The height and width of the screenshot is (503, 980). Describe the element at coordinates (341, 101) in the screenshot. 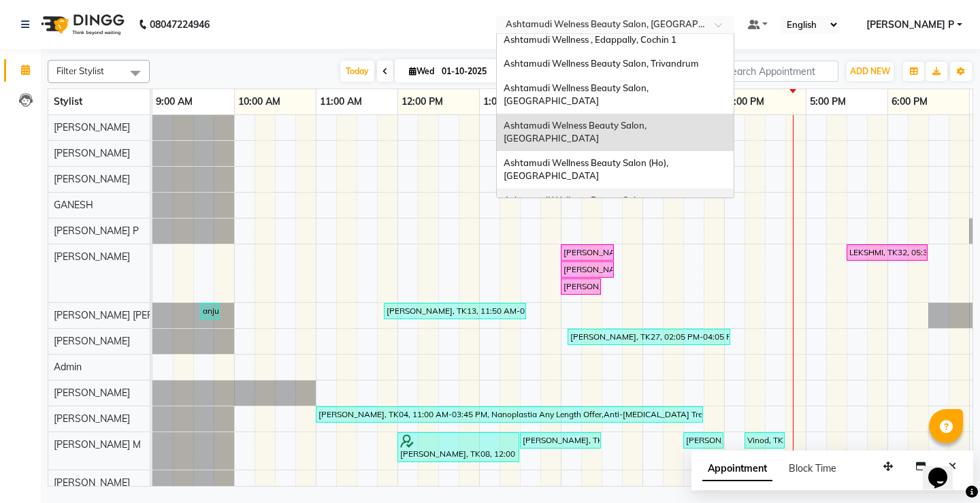

I see `a: 11:00 AM` at that location.